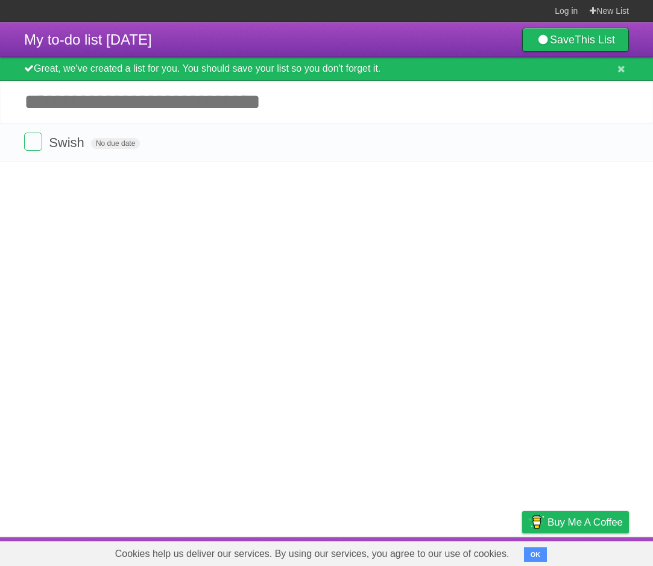 The image size is (653, 566). I want to click on a: Privacy, so click(522, 552).